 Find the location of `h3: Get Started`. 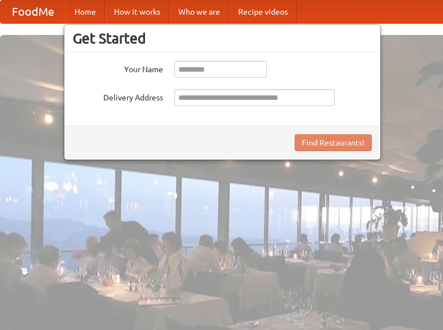

h3: Get Started is located at coordinates (222, 38).